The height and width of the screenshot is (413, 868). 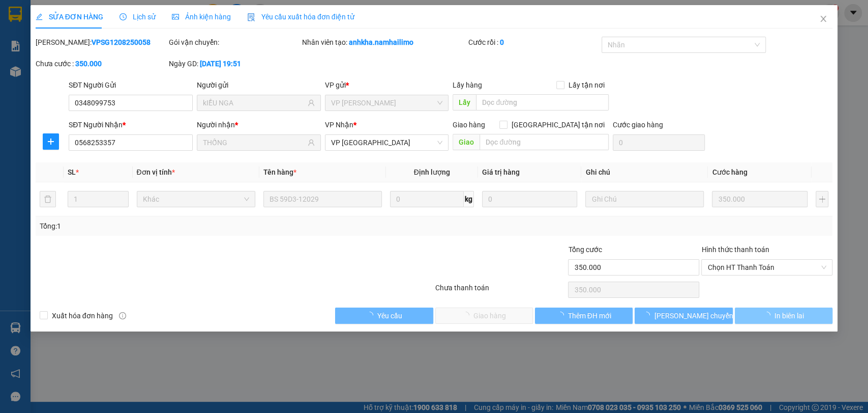 What do you see at coordinates (196, 199) in the screenshot?
I see `span: Khác` at bounding box center [196, 199].